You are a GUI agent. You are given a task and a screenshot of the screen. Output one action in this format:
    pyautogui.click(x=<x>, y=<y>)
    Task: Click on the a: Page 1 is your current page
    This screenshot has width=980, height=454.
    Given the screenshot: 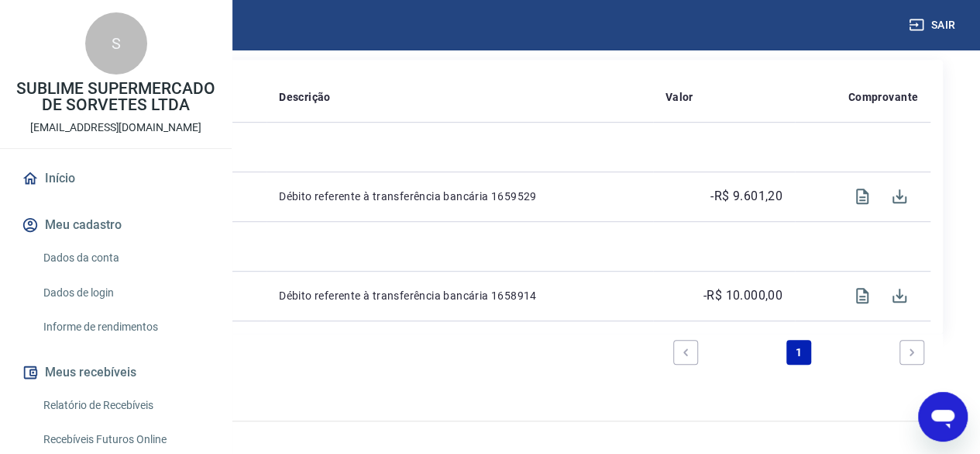 What is the action you would take?
    pyautogui.click(x=799, y=352)
    